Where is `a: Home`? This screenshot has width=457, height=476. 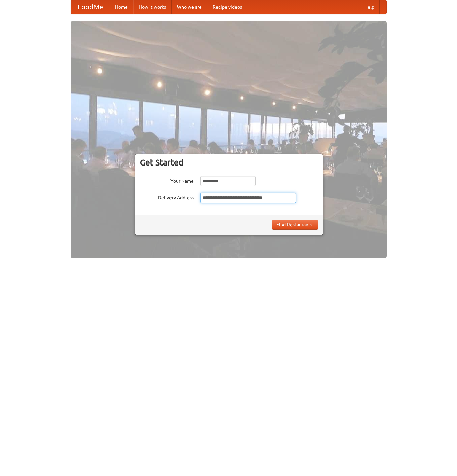 a: Home is located at coordinates (121, 7).